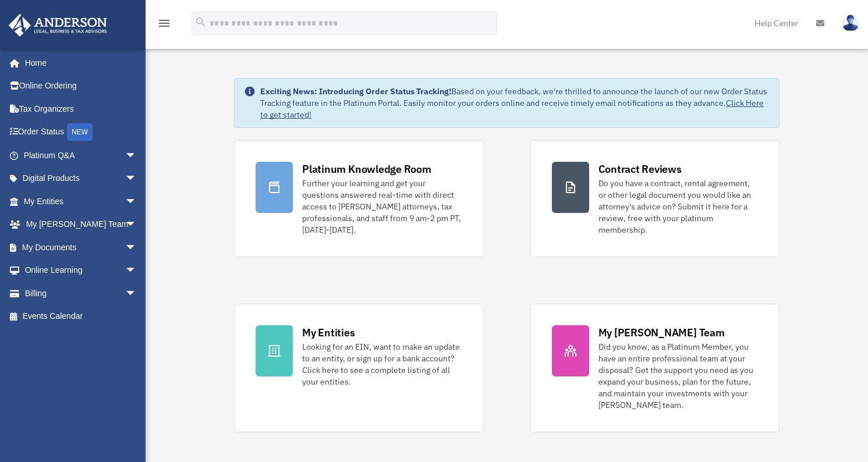  Describe the element at coordinates (367, 169) in the screenshot. I see `div: Platinum Knowledge Room` at that location.